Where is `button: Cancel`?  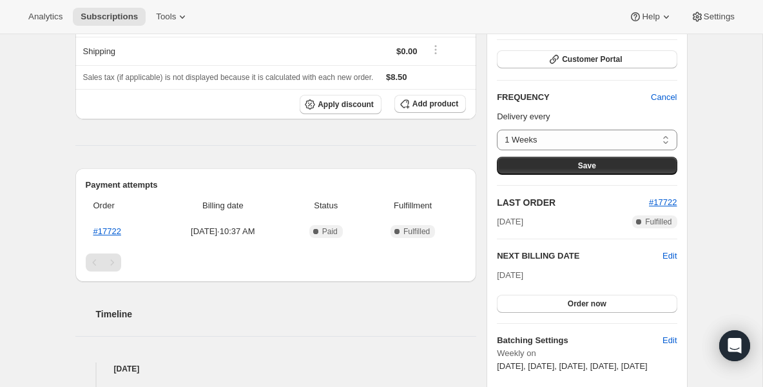
button: Cancel is located at coordinates (664, 97).